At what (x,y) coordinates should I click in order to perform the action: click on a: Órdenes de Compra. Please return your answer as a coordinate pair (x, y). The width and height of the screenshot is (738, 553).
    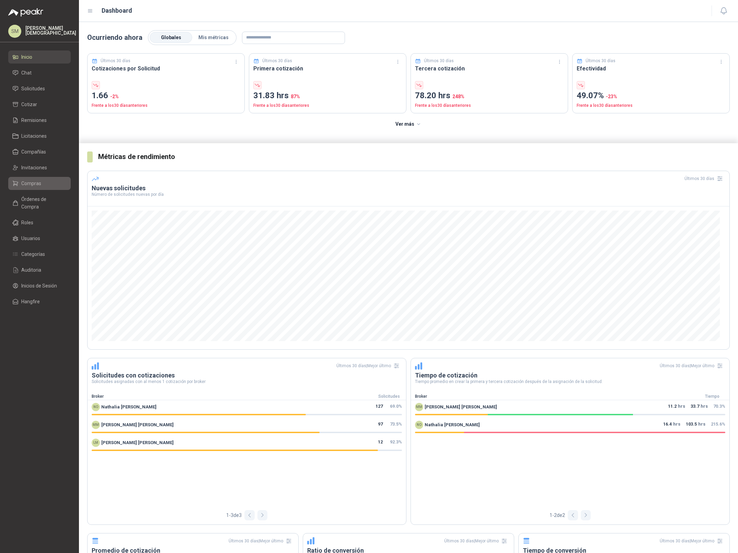
    Looking at the image, I should click on (39, 203).